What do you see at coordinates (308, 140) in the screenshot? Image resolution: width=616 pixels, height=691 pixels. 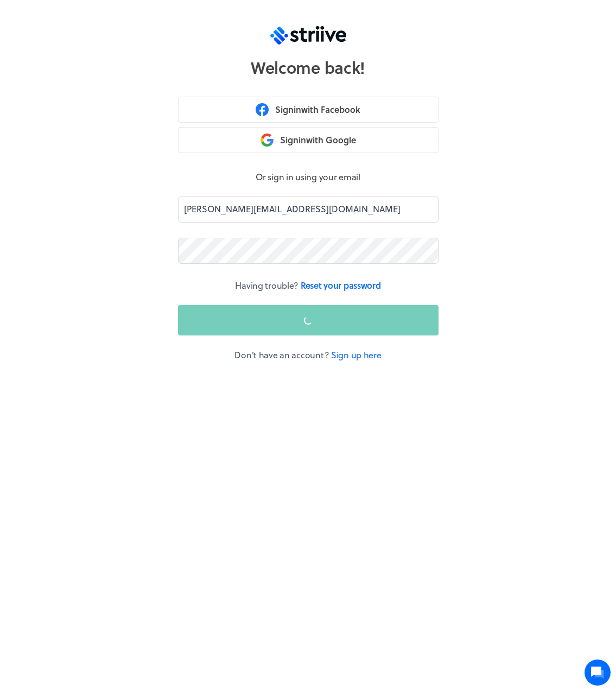 I see `button: Signinwith Google` at bounding box center [308, 140].